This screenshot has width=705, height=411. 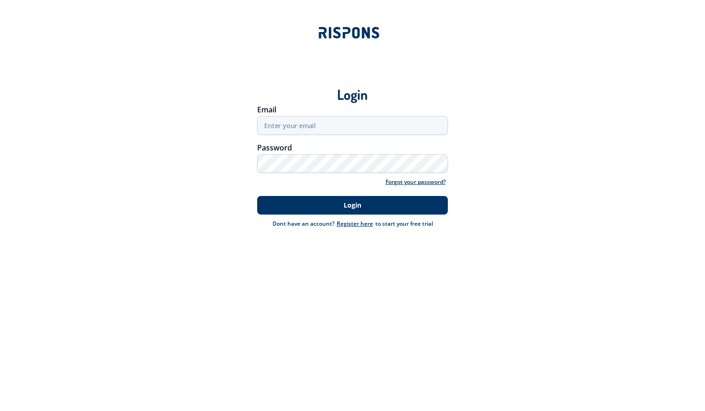 What do you see at coordinates (352, 205) in the screenshot?
I see `button: Login` at bounding box center [352, 205].